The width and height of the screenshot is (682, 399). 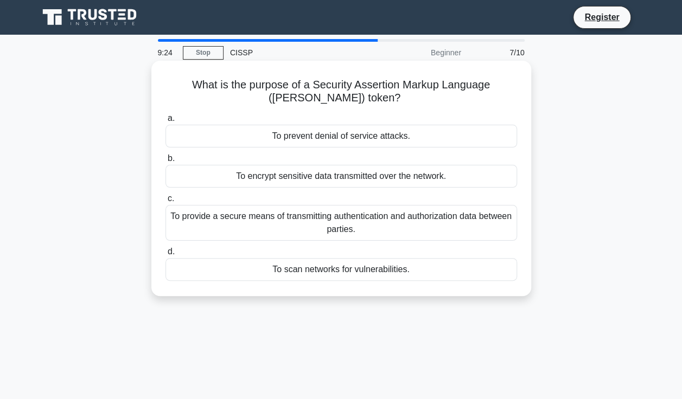 What do you see at coordinates (298, 53) in the screenshot?
I see `div: CISSP` at bounding box center [298, 53].